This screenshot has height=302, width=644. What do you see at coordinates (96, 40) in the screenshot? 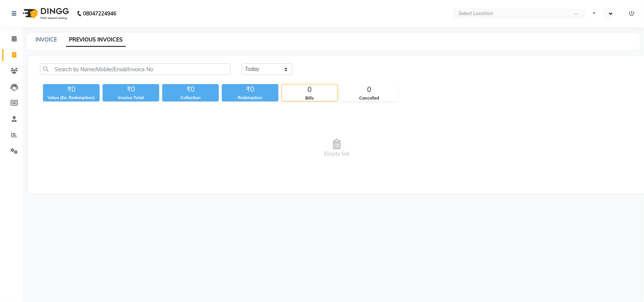
I see `a: PREVIOUS INVOICES` at bounding box center [96, 40].